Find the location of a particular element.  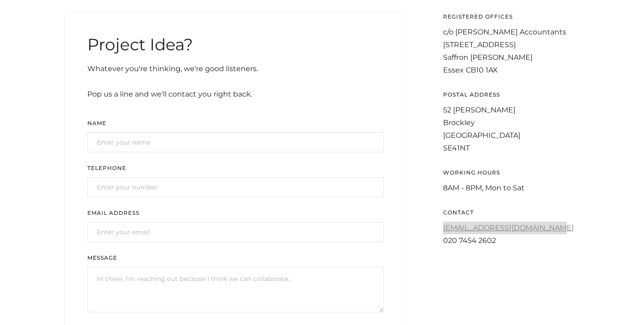

div: 8AM - 8PM, Mon to Sat is located at coordinates (511, 188).